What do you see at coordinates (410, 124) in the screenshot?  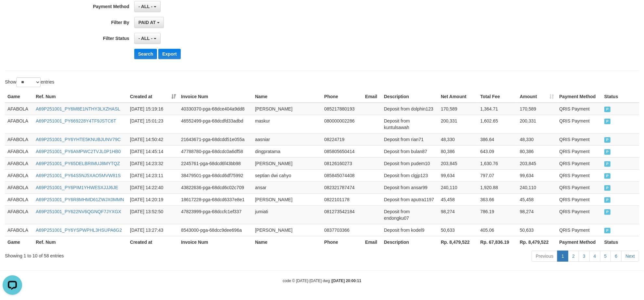 I see `td: Deposit from kuntulsawah` at bounding box center [410, 124].